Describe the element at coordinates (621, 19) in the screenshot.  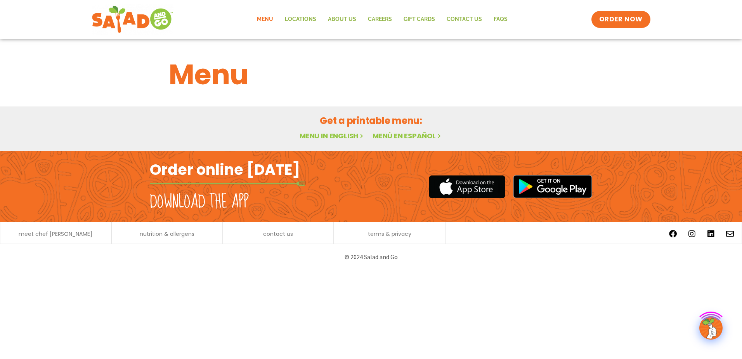
I see `span: ORDER NOW` at that location.